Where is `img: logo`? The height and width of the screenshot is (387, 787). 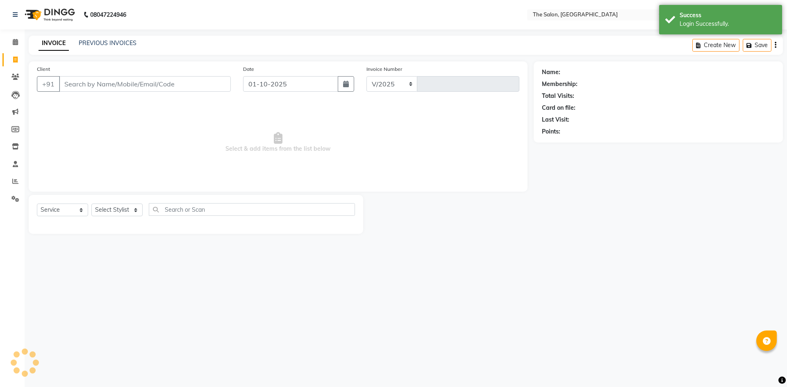 img: logo is located at coordinates (49, 15).